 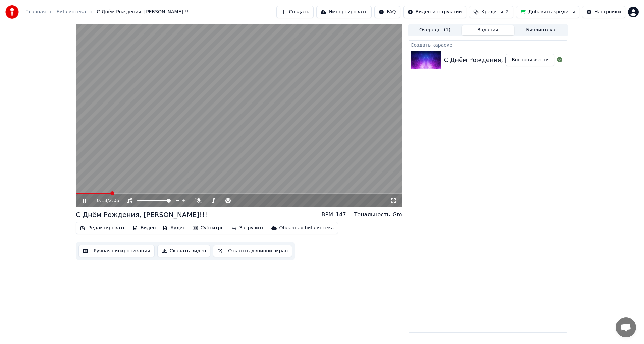 What do you see at coordinates (435, 31) in the screenshot?
I see `button: Очередь` at bounding box center [435, 31].